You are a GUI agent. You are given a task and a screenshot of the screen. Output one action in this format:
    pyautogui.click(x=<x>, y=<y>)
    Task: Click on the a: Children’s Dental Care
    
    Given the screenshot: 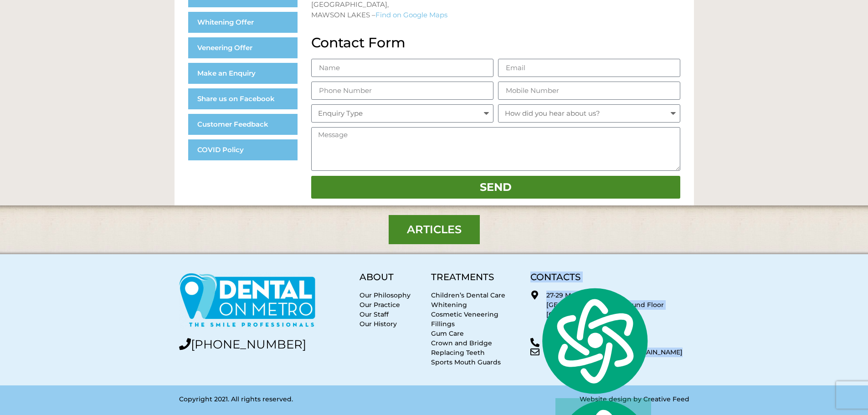 What is the action you would take?
    pyautogui.click(x=468, y=295)
    